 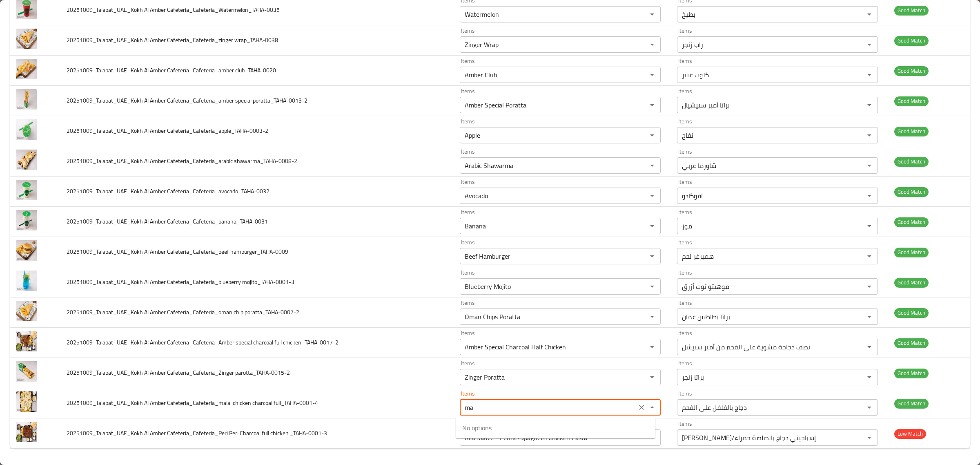 What do you see at coordinates (197, 433) in the screenshot?
I see `span: 20251009_Talabat_UAE_Kokh Al Amber Cafeteria_Cafeteria_Peri Peri Charcoal full chicken _TAHA-0001-3` at bounding box center [197, 433].